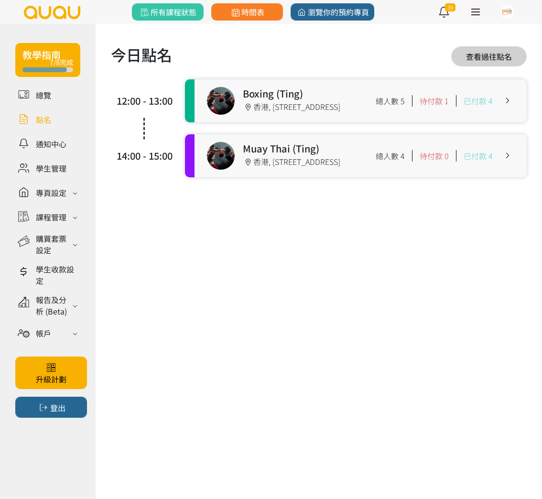 The height and width of the screenshot is (499, 542). I want to click on div: 報告及分析 (Beta), so click(53, 305).